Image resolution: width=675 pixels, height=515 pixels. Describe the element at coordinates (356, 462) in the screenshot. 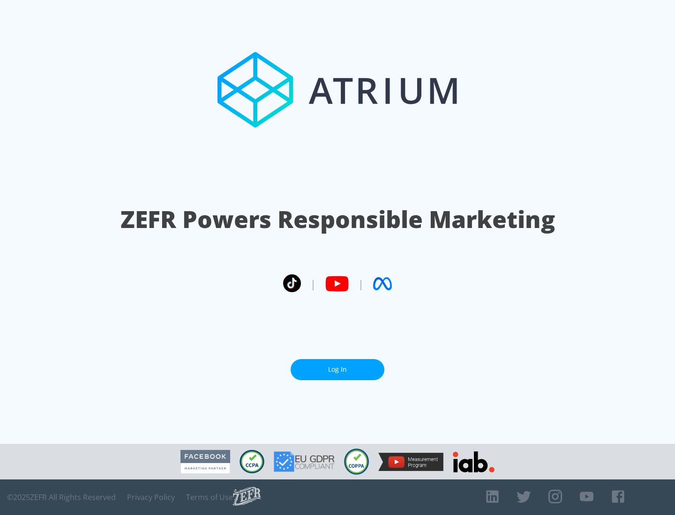

I see `img: COPPA Compliant` at that location.